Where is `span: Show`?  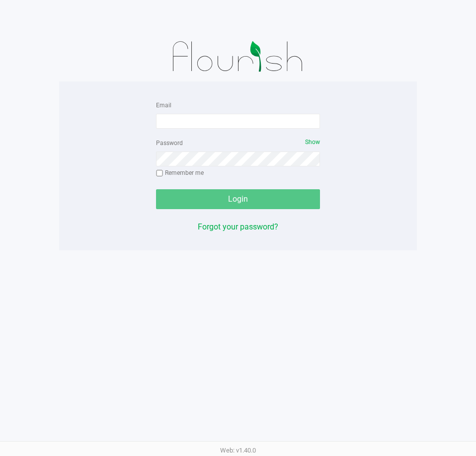 span: Show is located at coordinates (313, 142).